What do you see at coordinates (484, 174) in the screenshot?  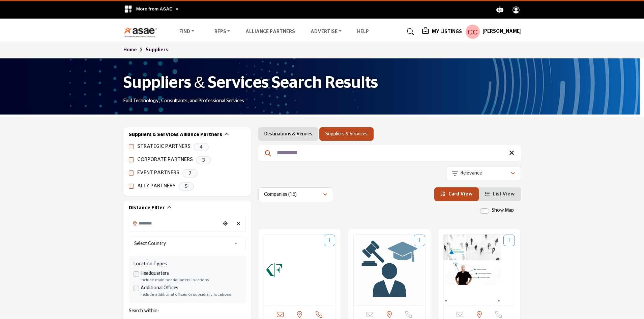 I see `button: Relevance` at bounding box center [484, 174].